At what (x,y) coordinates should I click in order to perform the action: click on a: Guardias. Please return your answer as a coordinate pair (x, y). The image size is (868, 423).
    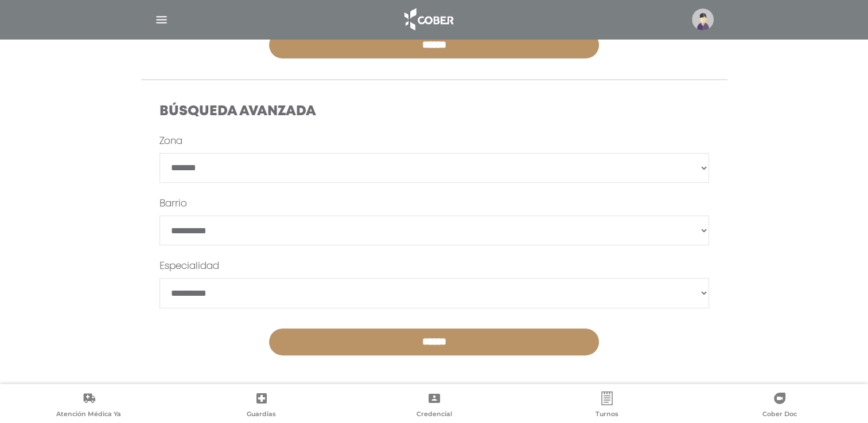
    Looking at the image, I should click on (261, 406).